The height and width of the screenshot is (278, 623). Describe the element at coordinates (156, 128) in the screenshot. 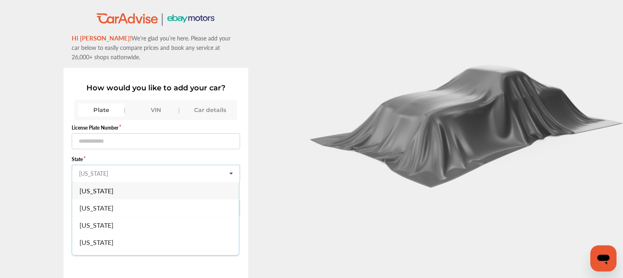

I see `label: License Plate Number` at that location.